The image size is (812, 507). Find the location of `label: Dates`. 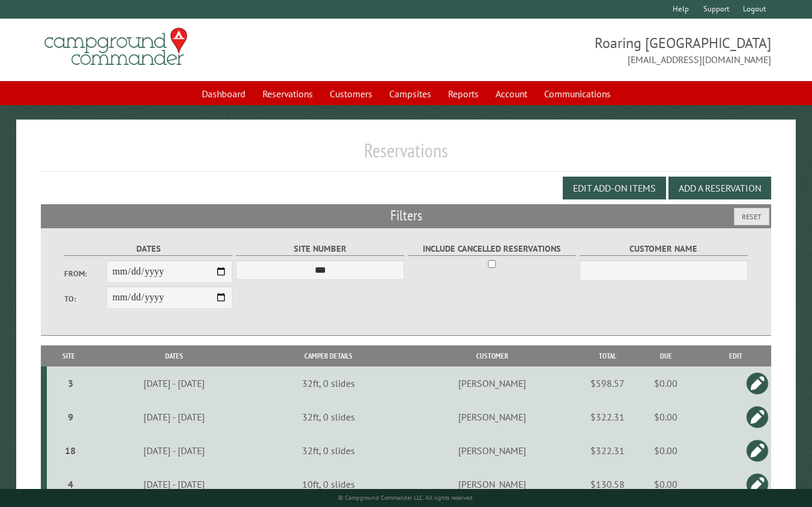

label: Dates is located at coordinates (149, 249).